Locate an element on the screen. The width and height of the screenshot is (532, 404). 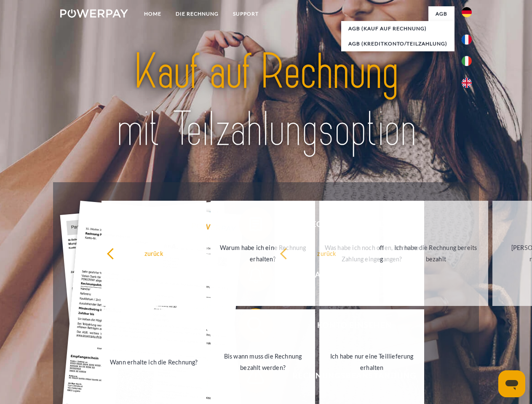
img: title-powerpay_de.svg is located at coordinates (266, 100).